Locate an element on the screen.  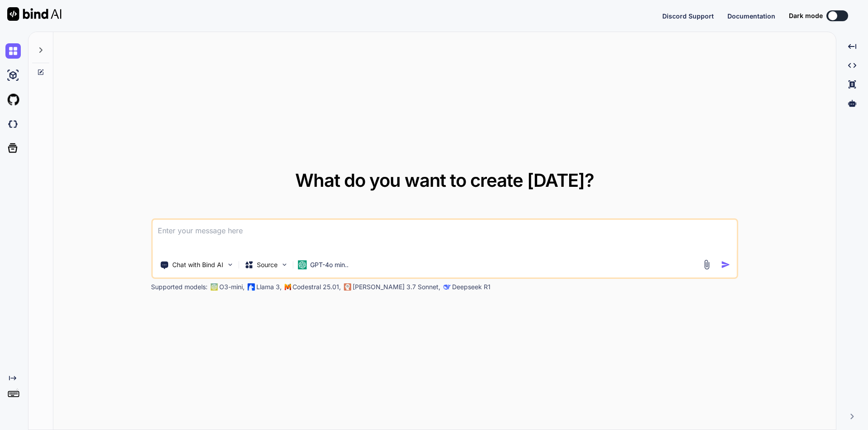
img: attachment is located at coordinates (707, 265).